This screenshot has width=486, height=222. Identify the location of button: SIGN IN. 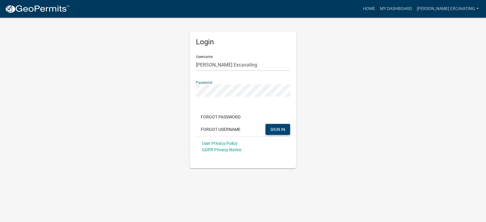
(278, 129).